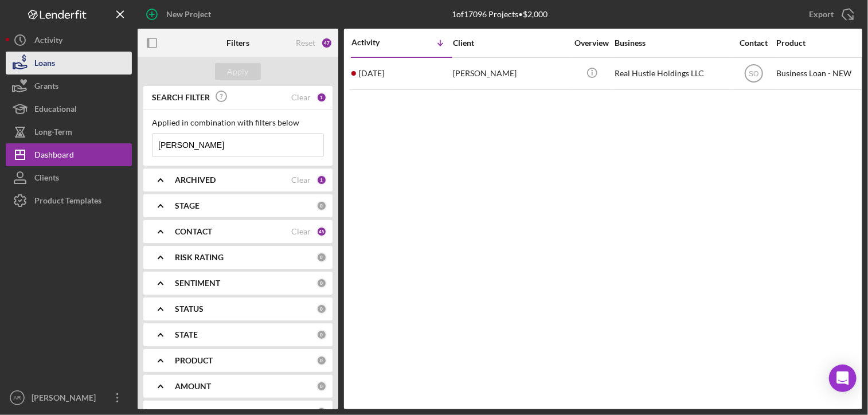 The width and height of the screenshot is (868, 415). Describe the element at coordinates (69, 201) in the screenshot. I see `a: Product Templates` at that location.